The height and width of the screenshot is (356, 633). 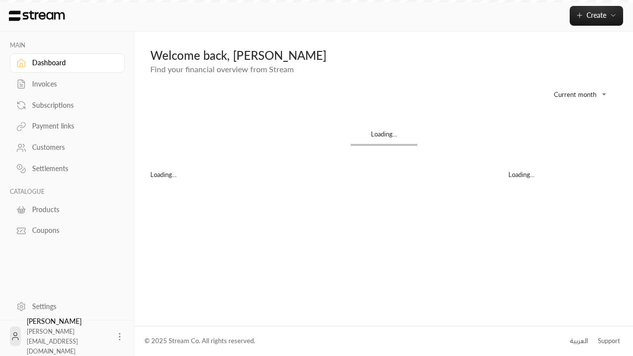 What do you see at coordinates (72, 63) in the screenshot?
I see `div: Dashboard` at bounding box center [72, 63].